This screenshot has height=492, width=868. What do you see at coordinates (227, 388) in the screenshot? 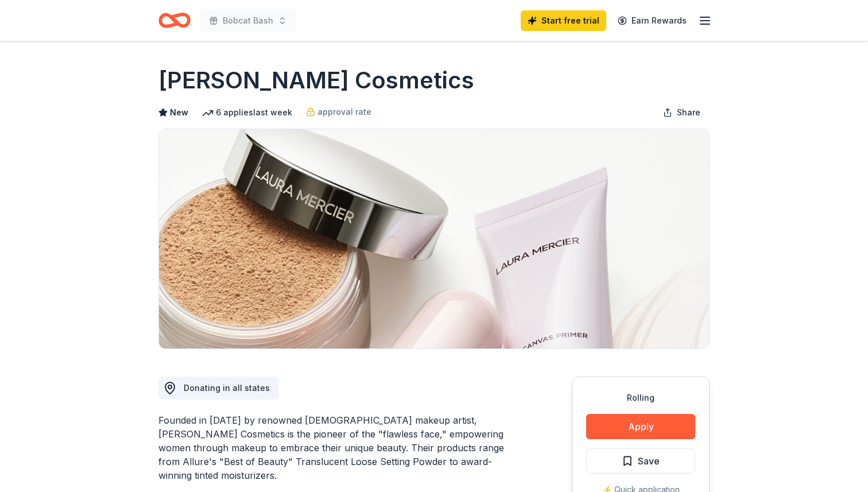
I see `span: Donating in all states` at bounding box center [227, 388].